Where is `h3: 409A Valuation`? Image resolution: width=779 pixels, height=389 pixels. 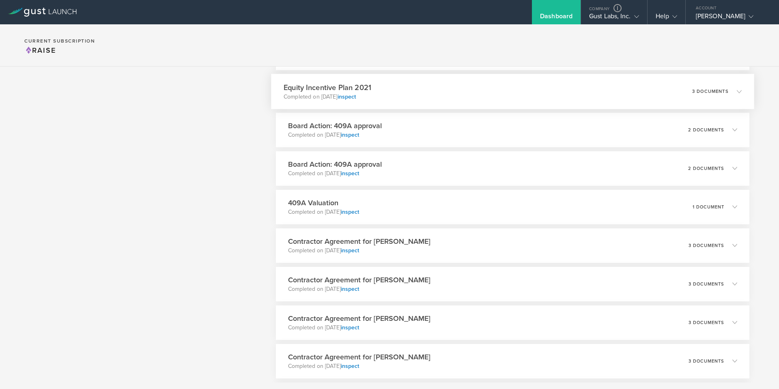
h3: 409A Valuation is located at coordinates (323, 203).